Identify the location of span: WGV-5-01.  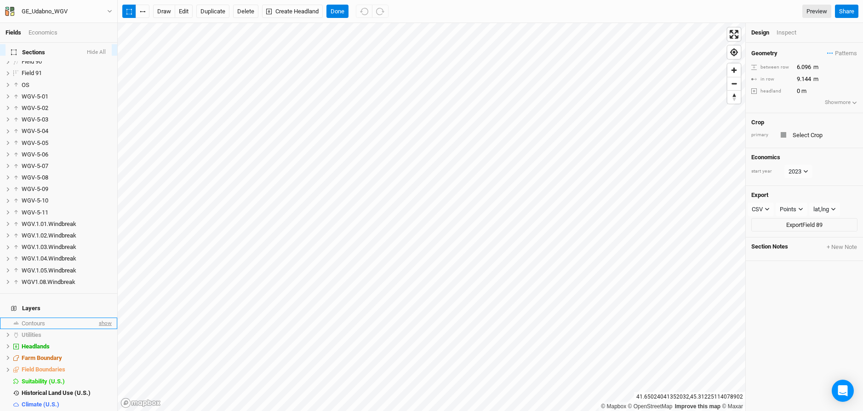
(35, 96).